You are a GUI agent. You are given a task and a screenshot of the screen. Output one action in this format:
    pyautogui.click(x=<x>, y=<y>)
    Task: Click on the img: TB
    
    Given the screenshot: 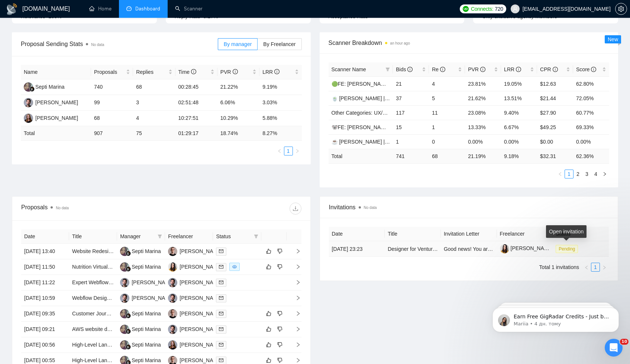 What is the action you would take?
    pyautogui.click(x=173, y=345)
    